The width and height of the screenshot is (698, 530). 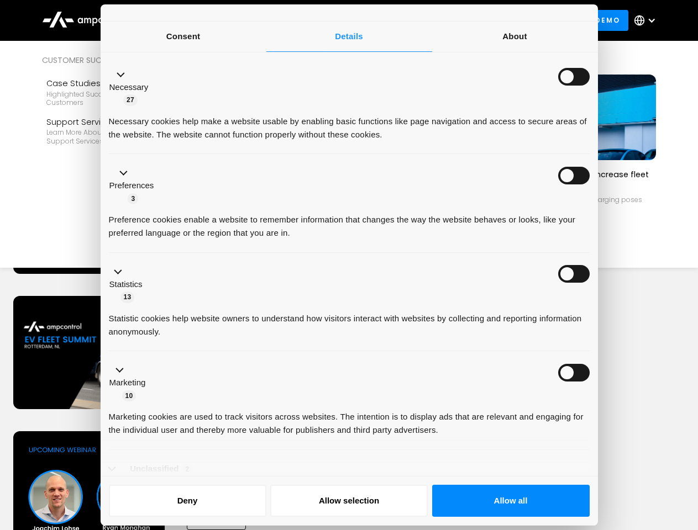 What do you see at coordinates (349, 321) in the screenshot?
I see `div: Statistic cookies help website owners to understand how visitors interact with websites by collec...` at bounding box center [349, 321].